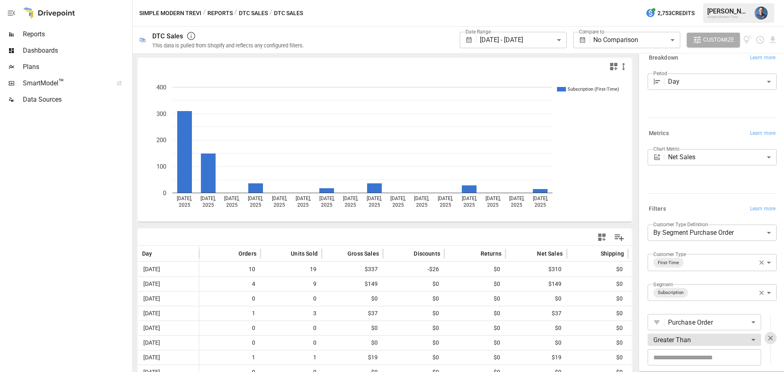 The width and height of the screenshot is (784, 372). I want to click on span: Subscription, so click(670, 292).